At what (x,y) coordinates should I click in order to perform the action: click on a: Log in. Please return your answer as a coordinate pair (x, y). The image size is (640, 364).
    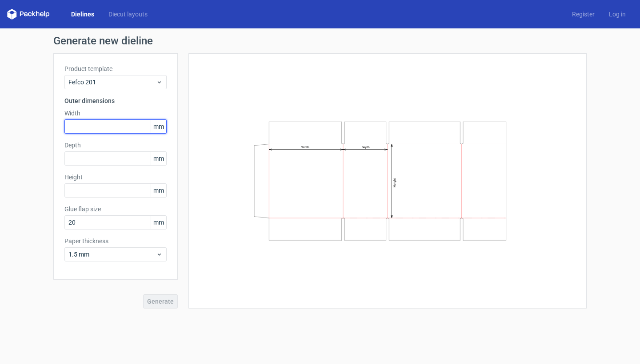
    Looking at the image, I should click on (618, 14).